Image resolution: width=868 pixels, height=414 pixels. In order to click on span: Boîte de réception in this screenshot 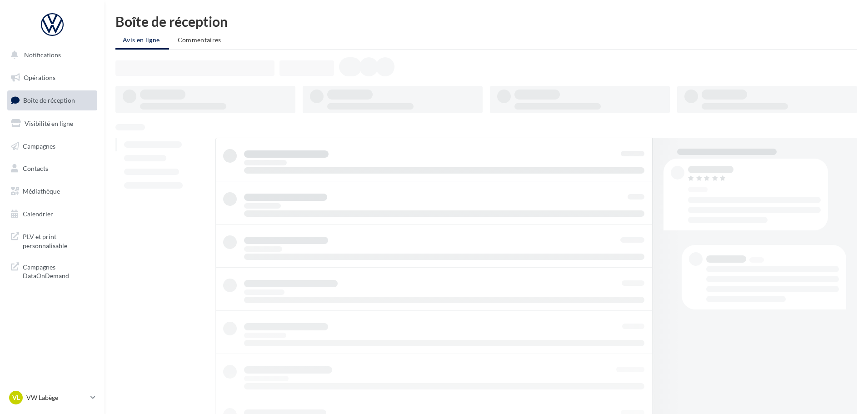, I will do `click(49, 100)`.